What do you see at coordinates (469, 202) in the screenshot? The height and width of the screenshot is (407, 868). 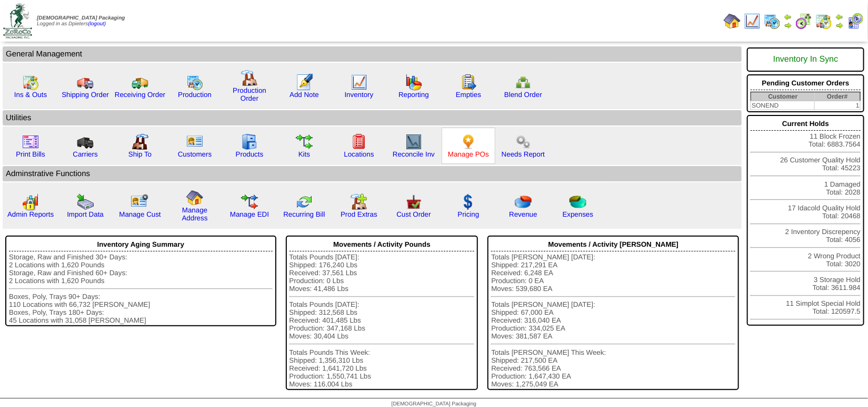 I see `img: dollar.gif` at bounding box center [469, 202].